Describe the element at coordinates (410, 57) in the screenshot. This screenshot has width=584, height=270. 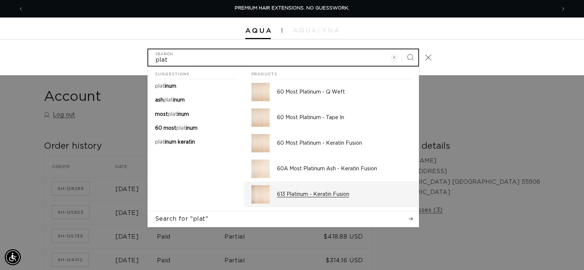
I see `button: Search` at that location.